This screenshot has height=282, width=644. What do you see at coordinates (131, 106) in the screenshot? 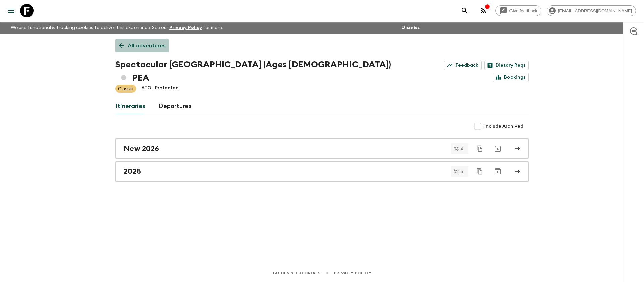
I see `a: Itineraries` at bounding box center [131, 106].